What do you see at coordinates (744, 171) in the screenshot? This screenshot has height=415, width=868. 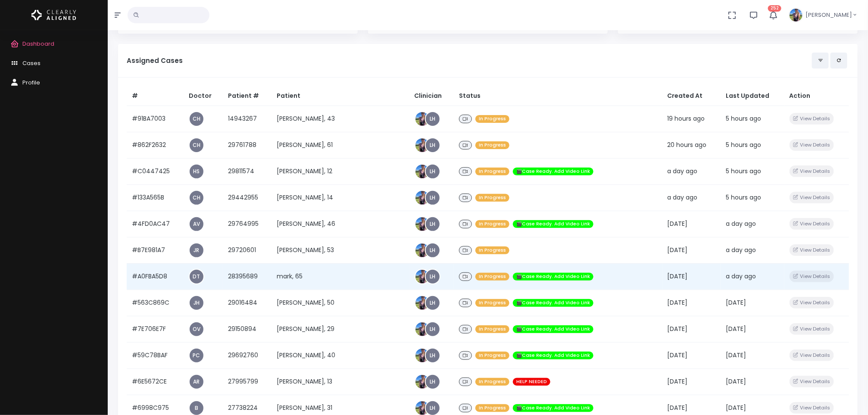 I see `span: 5 hours ago` at bounding box center [744, 171].